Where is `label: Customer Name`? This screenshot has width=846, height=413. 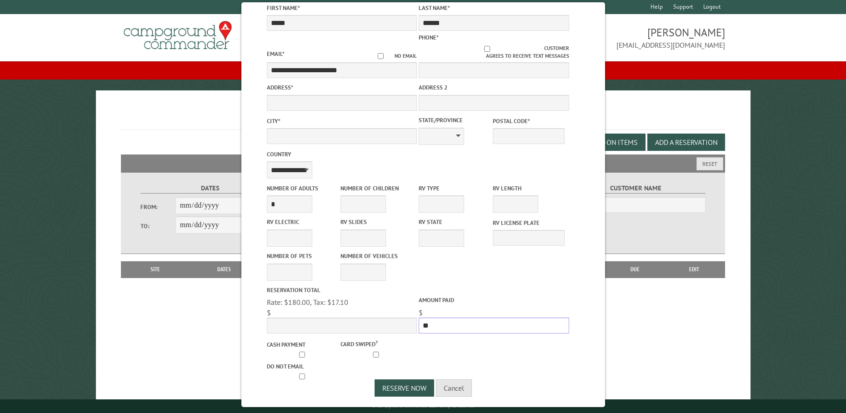
label: Customer Name is located at coordinates (636, 188).